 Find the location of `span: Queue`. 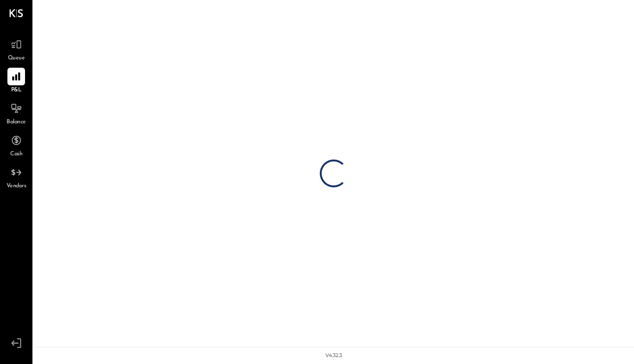

span: Queue is located at coordinates (16, 58).